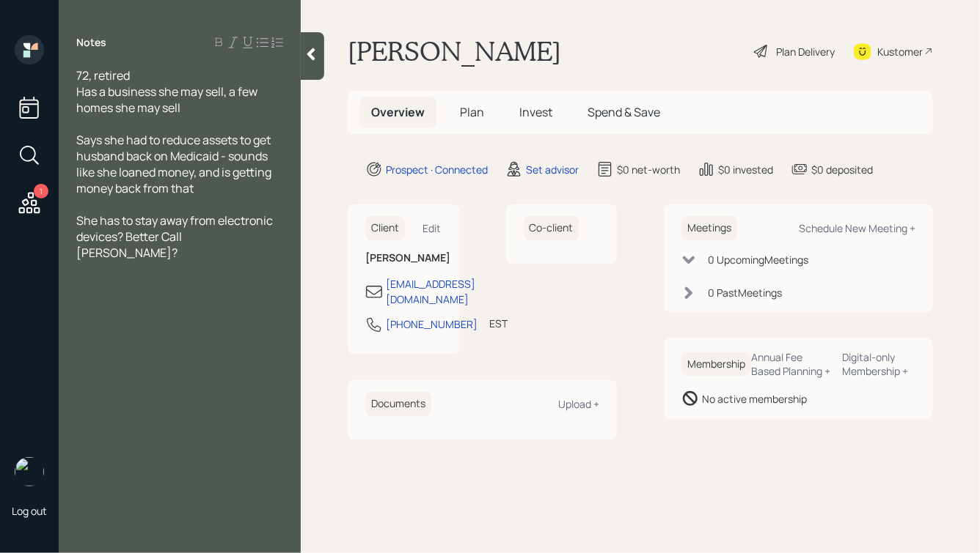 The height and width of the screenshot is (553, 980). Describe the element at coordinates (805, 51) in the screenshot. I see `div: Plan Delivery` at that location.